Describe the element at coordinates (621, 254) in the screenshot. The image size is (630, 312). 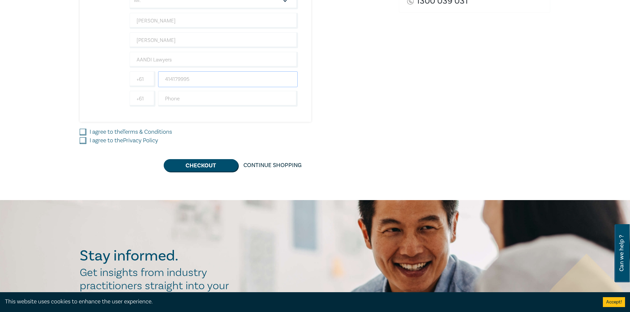
I see `span: Can we help ?` at that location.